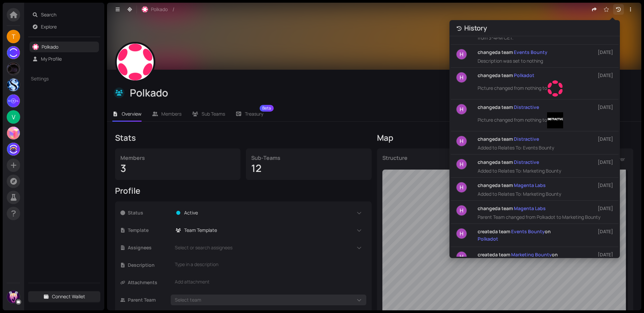 The height and width of the screenshot is (313, 644). Describe the element at coordinates (171, 113) in the screenshot. I see `span: Members` at that location.